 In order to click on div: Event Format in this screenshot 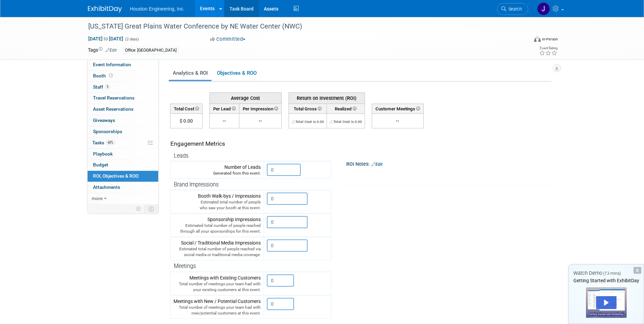, I will do `click(524, 40)`.